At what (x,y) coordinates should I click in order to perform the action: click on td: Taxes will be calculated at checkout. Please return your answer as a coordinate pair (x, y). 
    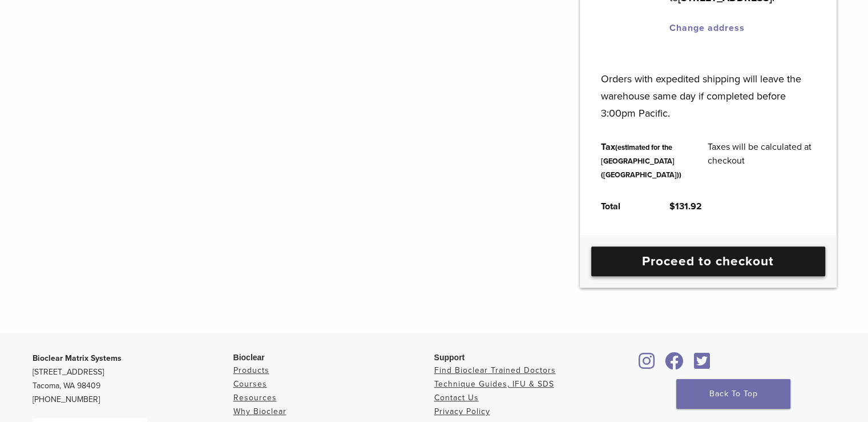
    Looking at the image, I should click on (761, 161).